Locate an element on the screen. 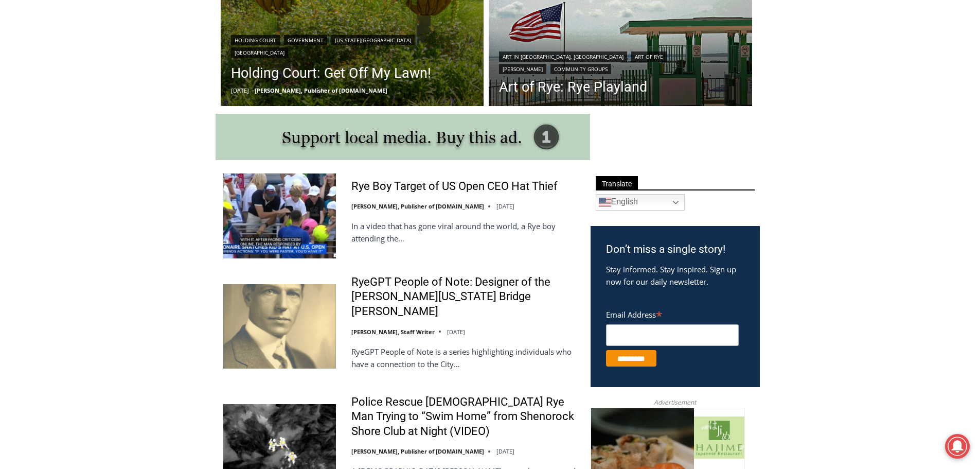 This screenshot has width=980, height=469. a: Holding Court: Get Off My Lawn! is located at coordinates (353, 73).